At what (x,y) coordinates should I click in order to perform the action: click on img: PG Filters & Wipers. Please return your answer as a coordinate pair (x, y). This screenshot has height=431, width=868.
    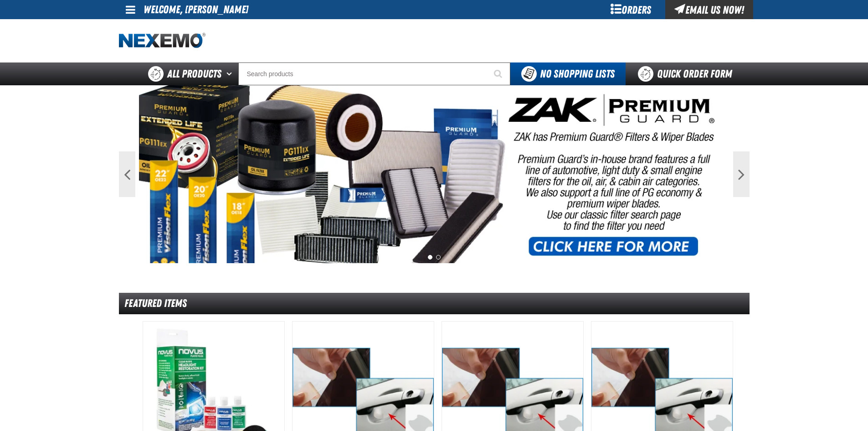
    Looking at the image, I should click on (434, 174).